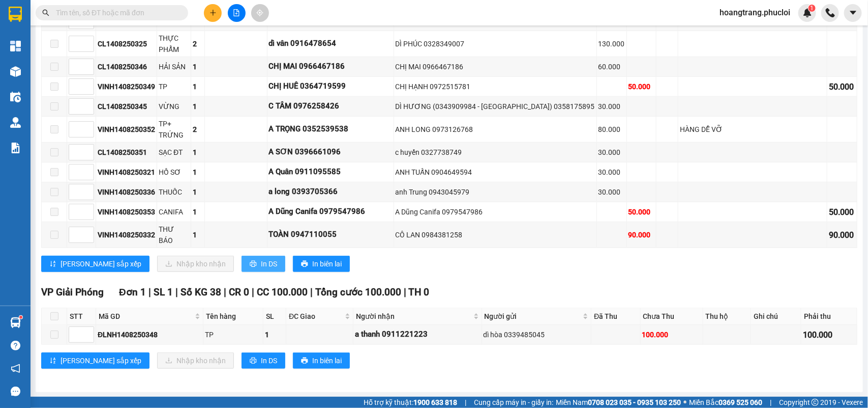 This screenshot has height=408, width=868. What do you see at coordinates (174, 212) in the screenshot?
I see `div: CANIFA` at bounding box center [174, 212].